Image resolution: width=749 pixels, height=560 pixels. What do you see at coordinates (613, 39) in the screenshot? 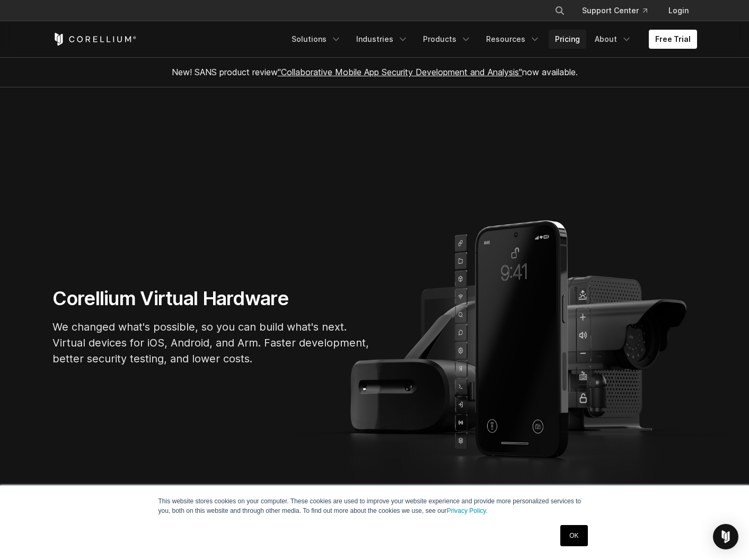
I see `a: About` at bounding box center [613, 39].